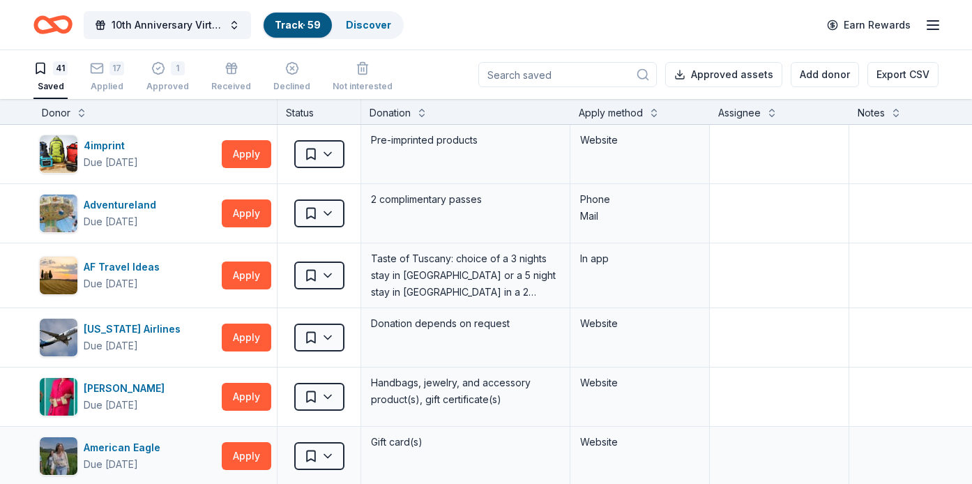  I want to click on div: Pre-imprinted products, so click(465, 140).